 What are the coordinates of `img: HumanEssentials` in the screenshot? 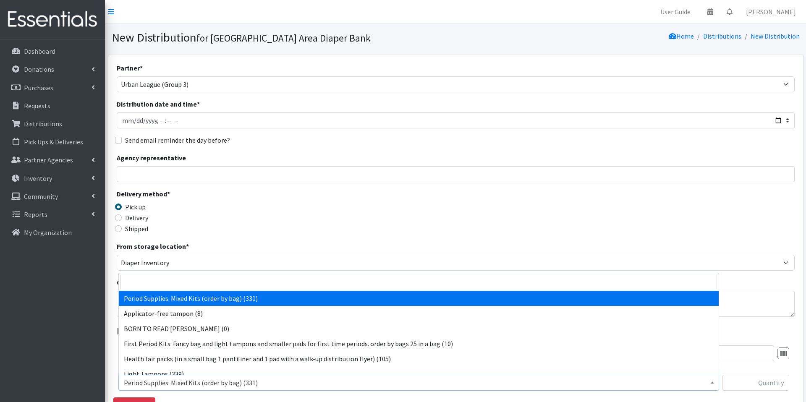 It's located at (52, 19).